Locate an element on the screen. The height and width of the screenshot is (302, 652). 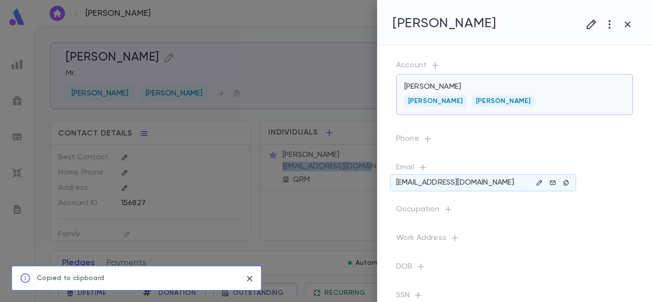
p: Email is located at coordinates (515, 169).